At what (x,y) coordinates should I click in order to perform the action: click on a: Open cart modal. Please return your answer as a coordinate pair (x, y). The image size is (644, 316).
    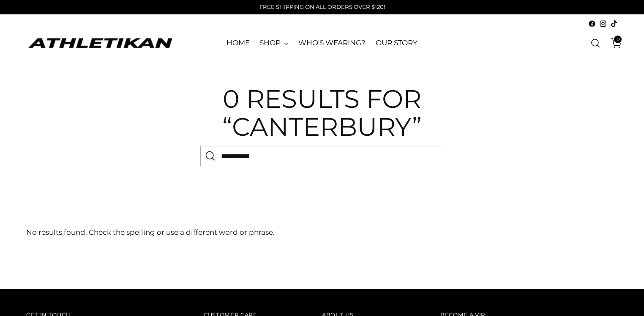
    Looking at the image, I should click on (614, 43).